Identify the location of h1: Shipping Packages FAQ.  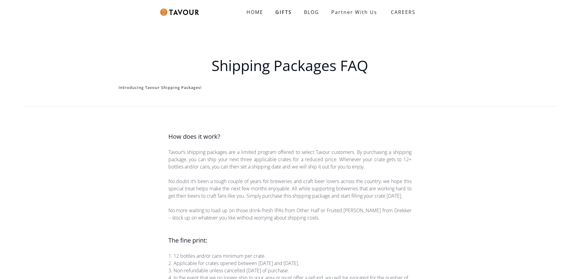
(290, 66).